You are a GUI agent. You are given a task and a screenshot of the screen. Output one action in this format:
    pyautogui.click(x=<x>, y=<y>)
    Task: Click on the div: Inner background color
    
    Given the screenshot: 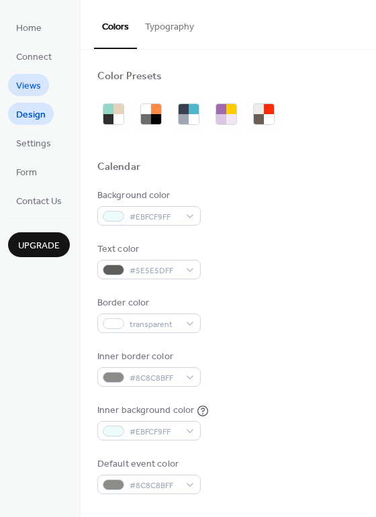 What is the action you would take?
    pyautogui.click(x=146, y=410)
    